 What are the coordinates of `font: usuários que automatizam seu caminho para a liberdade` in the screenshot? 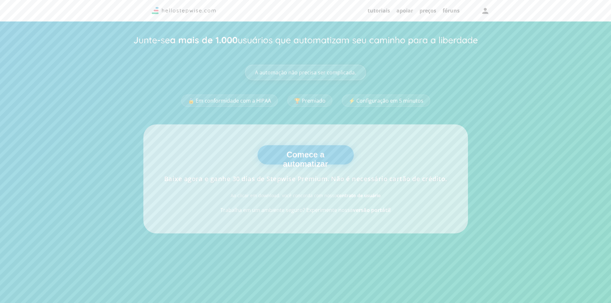 It's located at (358, 40).